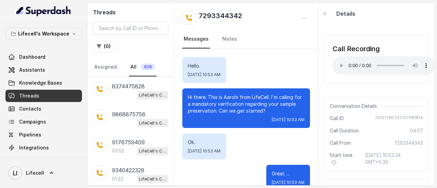 Image resolution: width=437 pixels, height=188 pixels. I want to click on a: Pipelines, so click(44, 135).